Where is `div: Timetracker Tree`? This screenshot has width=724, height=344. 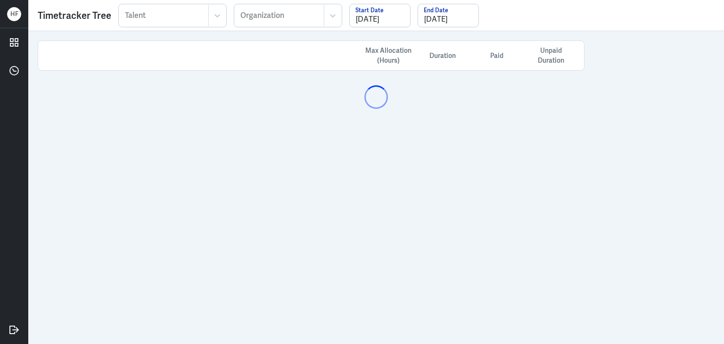
div: Timetracker Tree is located at coordinates (74, 16).